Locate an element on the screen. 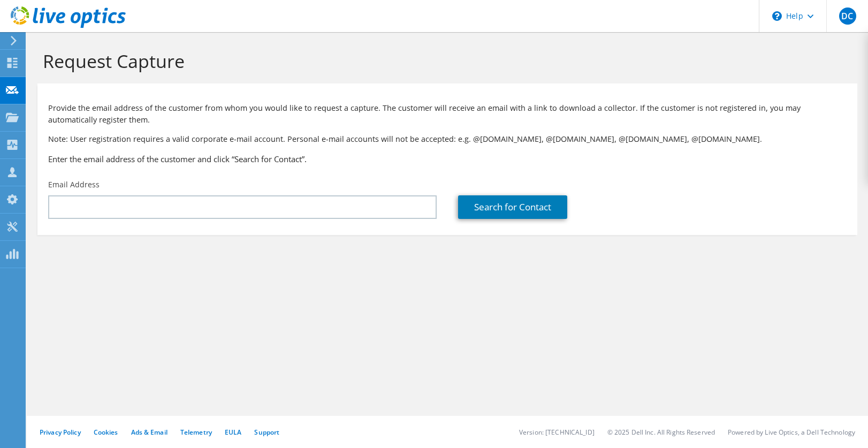 The image size is (868, 448). a: Search for Contact is located at coordinates (513, 207).